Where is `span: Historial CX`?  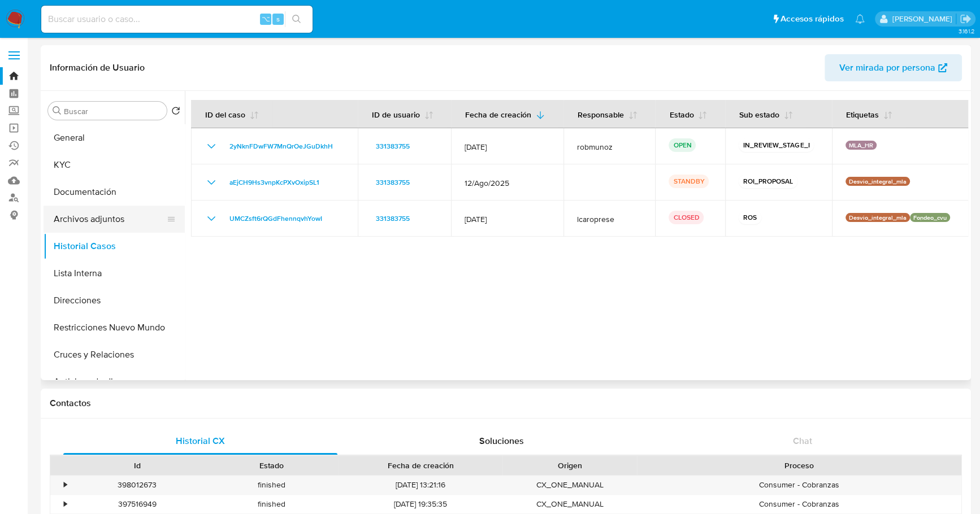
span: Historial CX is located at coordinates (200, 440).